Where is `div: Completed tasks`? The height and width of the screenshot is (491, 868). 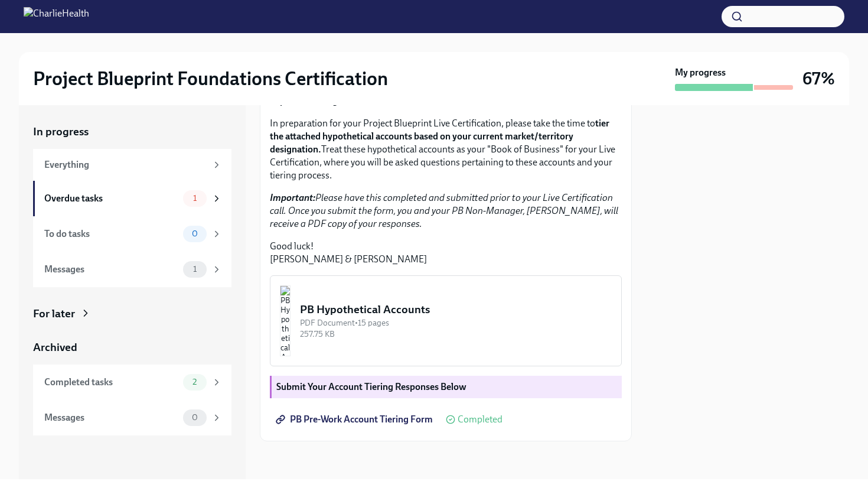 div: Completed tasks is located at coordinates (111, 382).